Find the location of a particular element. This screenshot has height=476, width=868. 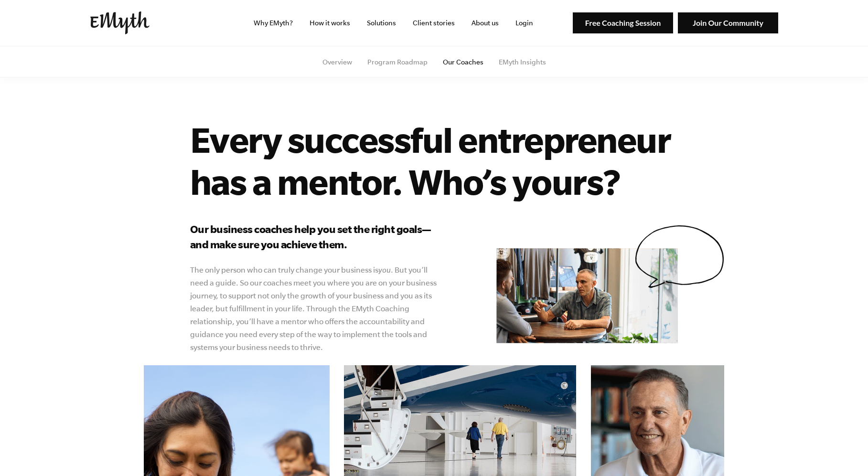

h1: Every successful entrepreneur has a mentor. Who’s yours? is located at coordinates (457, 161).